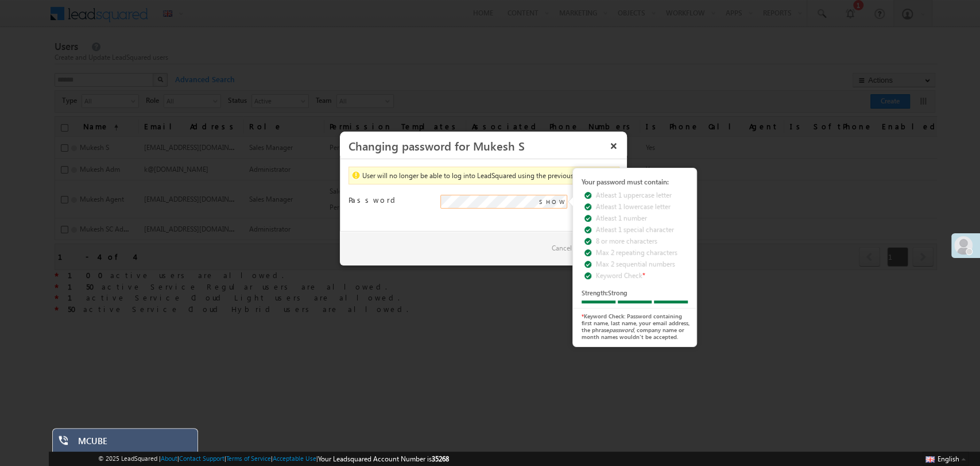 This screenshot has width=980, height=466. I want to click on span: Strong, so click(618, 292).